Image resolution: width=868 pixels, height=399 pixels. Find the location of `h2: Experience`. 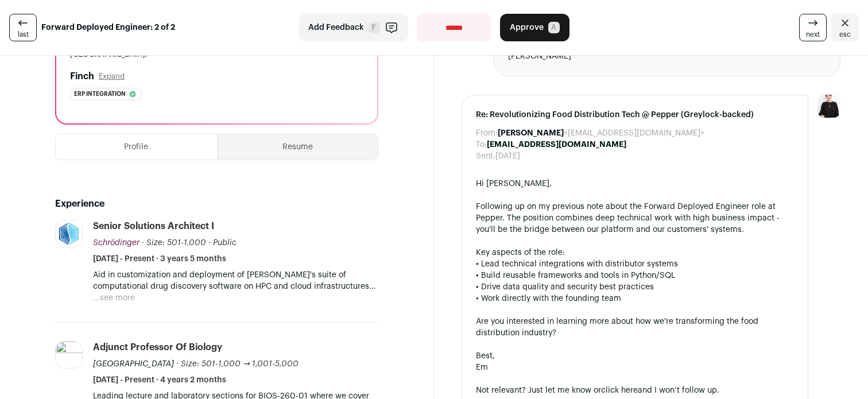

h2: Experience is located at coordinates (216, 204).